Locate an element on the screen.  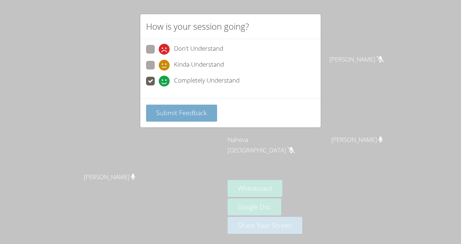
span: Submit Feedback is located at coordinates (182, 113).